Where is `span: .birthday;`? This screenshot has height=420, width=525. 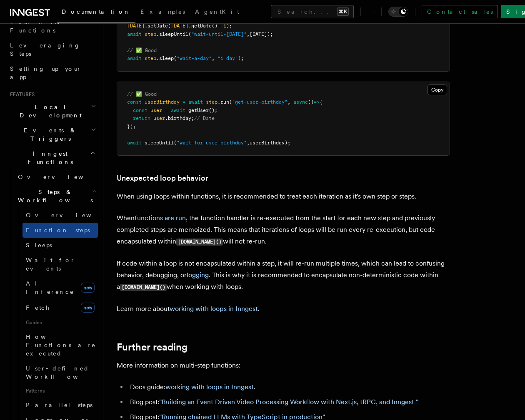 span: .birthday; is located at coordinates (179, 118).